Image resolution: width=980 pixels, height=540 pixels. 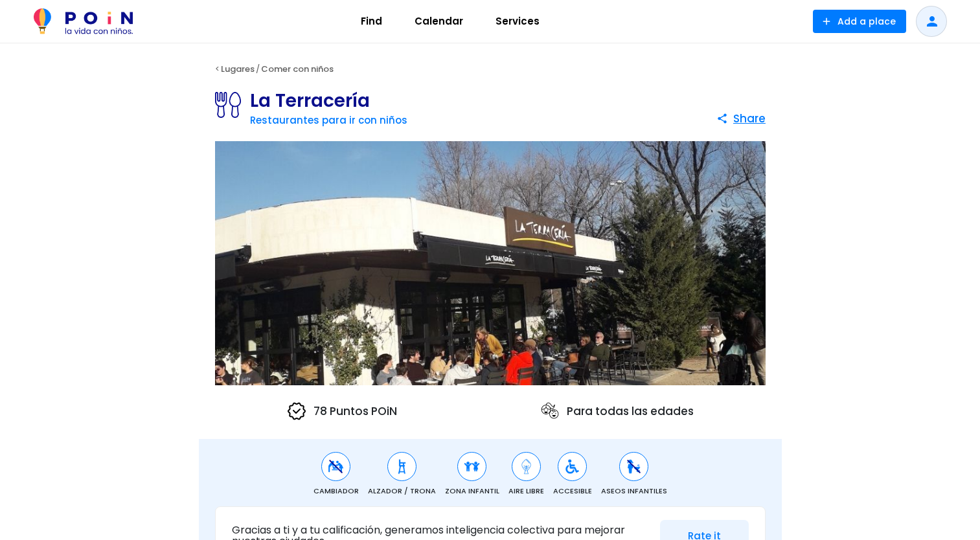 I want to click on a: Services, so click(x=517, y=22).